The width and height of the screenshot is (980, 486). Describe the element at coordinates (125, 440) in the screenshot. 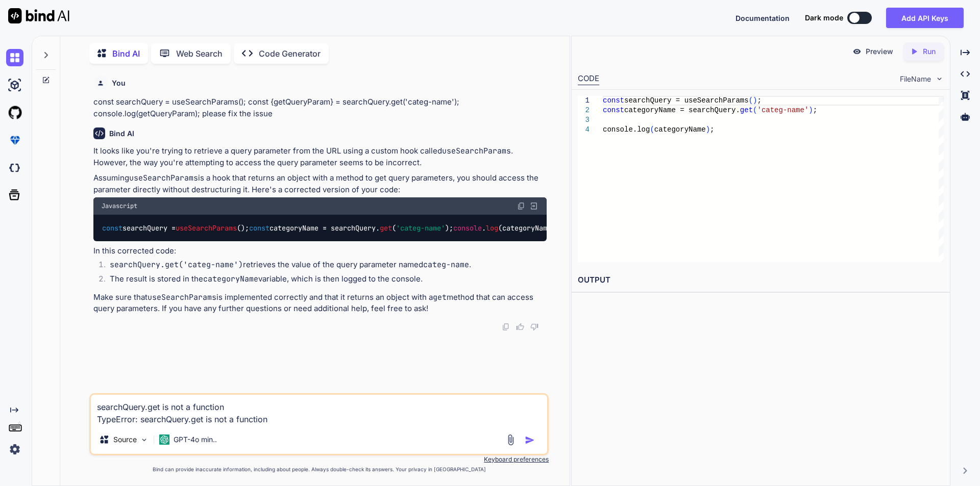

I see `p: Source` at that location.